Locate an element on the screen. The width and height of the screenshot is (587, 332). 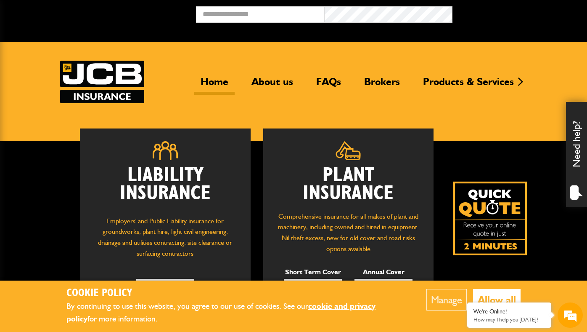
p: Comprehensive insurance for all makes of plant and machinery, including owned and hired in equipm... is located at coordinates (349, 232).